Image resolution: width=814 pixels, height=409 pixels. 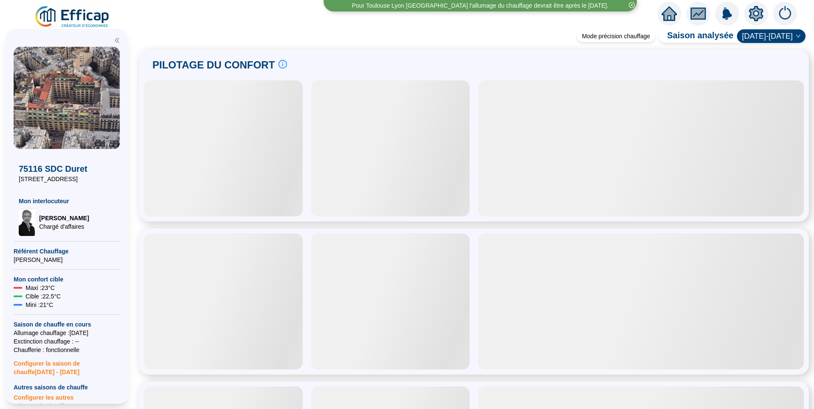 I want to click on img: Chargé d'affaires, so click(x=27, y=223).